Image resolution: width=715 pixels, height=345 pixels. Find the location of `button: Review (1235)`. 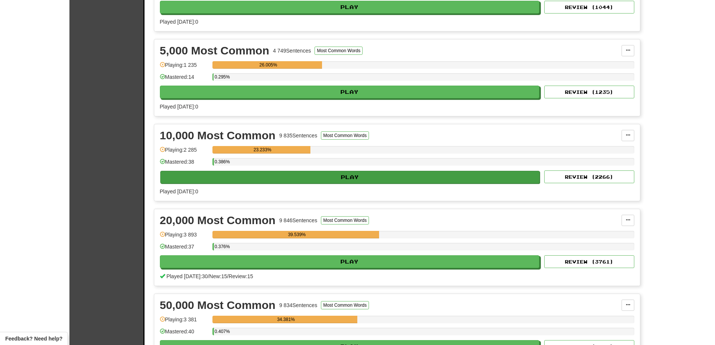

button: Review (1235) is located at coordinates (589, 92).